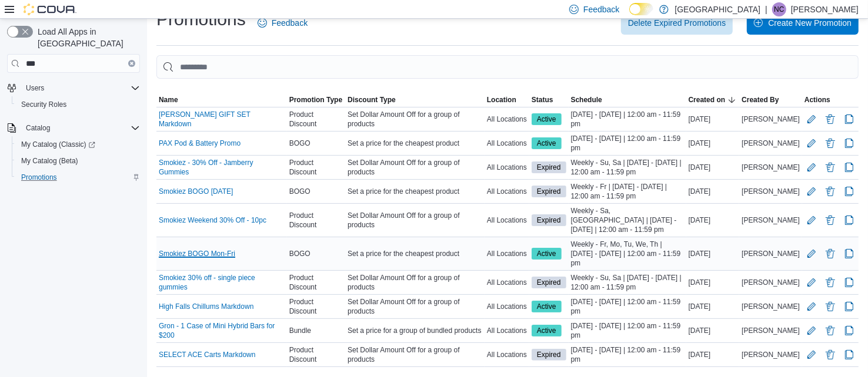 This screenshot has height=377, width=868. Describe the element at coordinates (414, 191) in the screenshot. I see `div: Set a price for the cheapest product` at that location.